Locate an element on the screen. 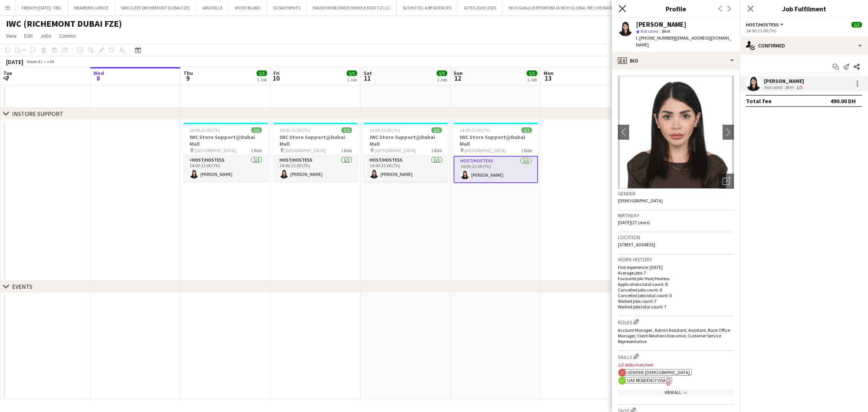  h3: Birthday is located at coordinates (676, 216).